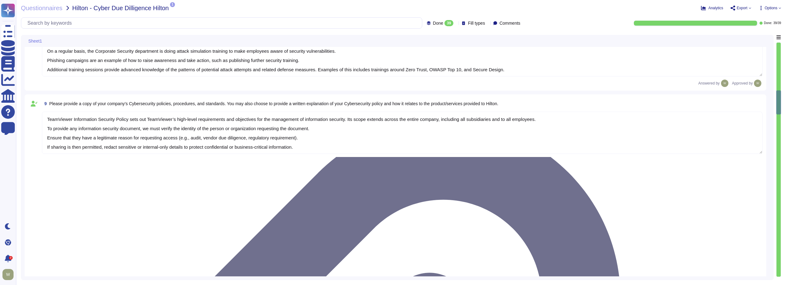 The image size is (786, 285). What do you see at coordinates (712, 8) in the screenshot?
I see `button: Analytics` at bounding box center [712, 8].